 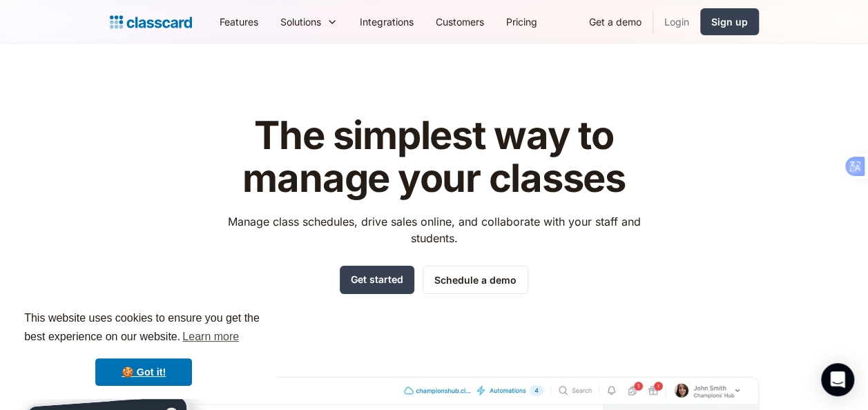 I want to click on a: Login, so click(x=677, y=22).